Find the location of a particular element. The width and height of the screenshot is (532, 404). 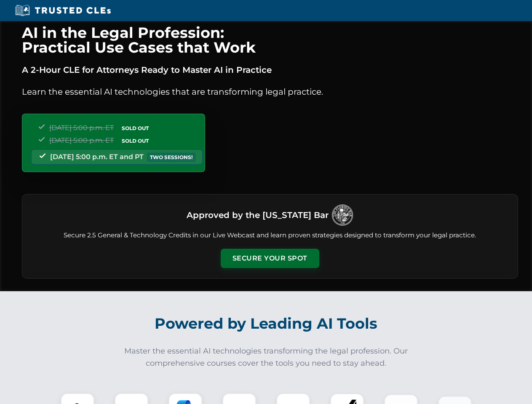

img: Trusted CLEs is located at coordinates (63, 10).